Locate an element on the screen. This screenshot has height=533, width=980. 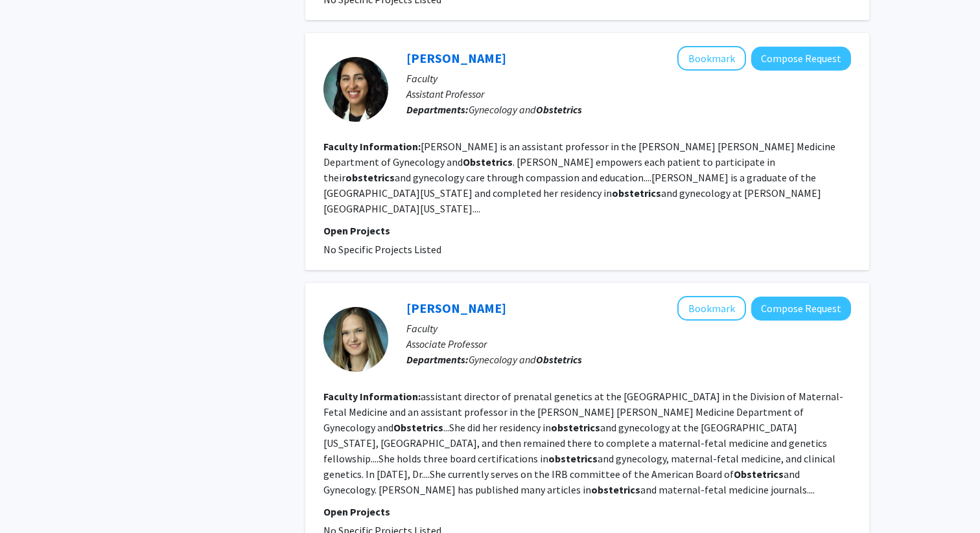
button: Add Angie Jelin to Bookmarks is located at coordinates (712, 308).